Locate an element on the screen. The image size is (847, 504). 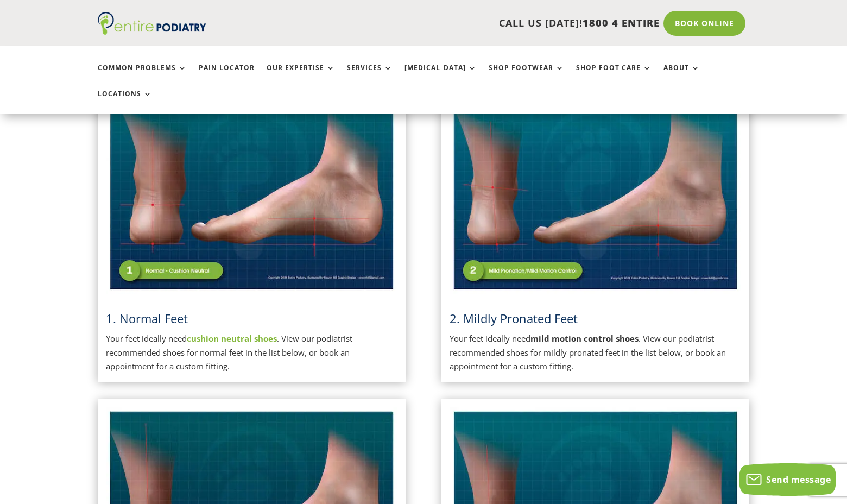
span: 1800 4 ENTIRE is located at coordinates (621, 23).